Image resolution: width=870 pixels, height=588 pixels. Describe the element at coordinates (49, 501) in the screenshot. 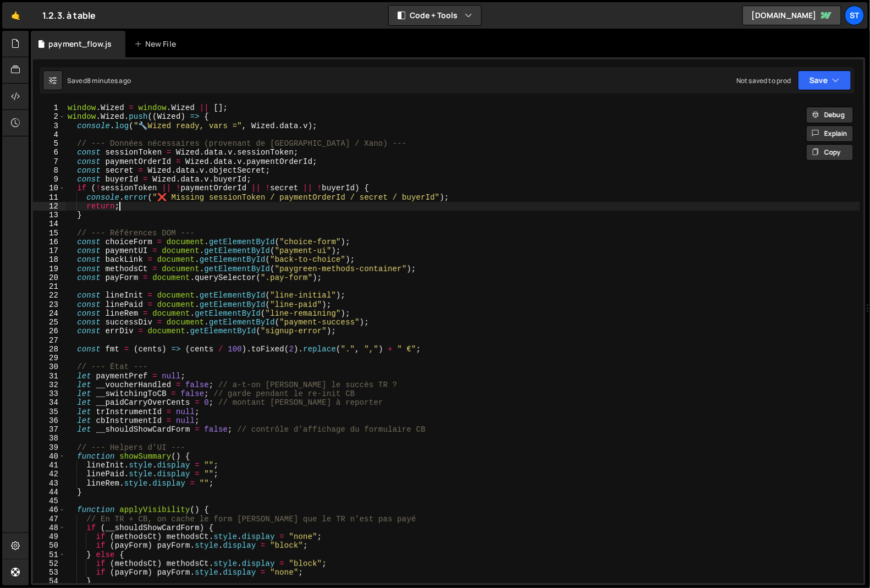

I see `div: 45` at that location.